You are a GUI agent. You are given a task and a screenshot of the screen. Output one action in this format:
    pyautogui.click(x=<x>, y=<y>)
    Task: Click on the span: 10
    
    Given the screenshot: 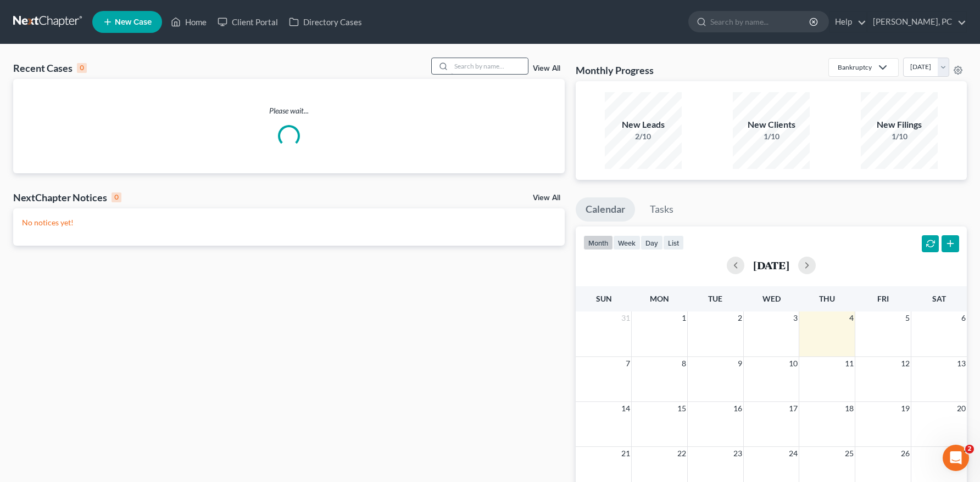 What is the action you would take?
    pyautogui.click(x=793, y=364)
    